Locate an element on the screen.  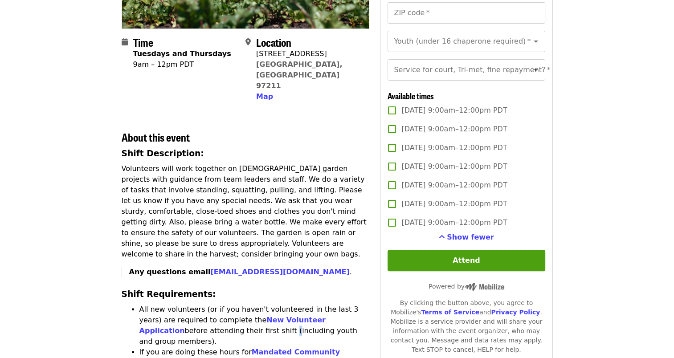
a: New Volunteer Application is located at coordinates (232, 325).